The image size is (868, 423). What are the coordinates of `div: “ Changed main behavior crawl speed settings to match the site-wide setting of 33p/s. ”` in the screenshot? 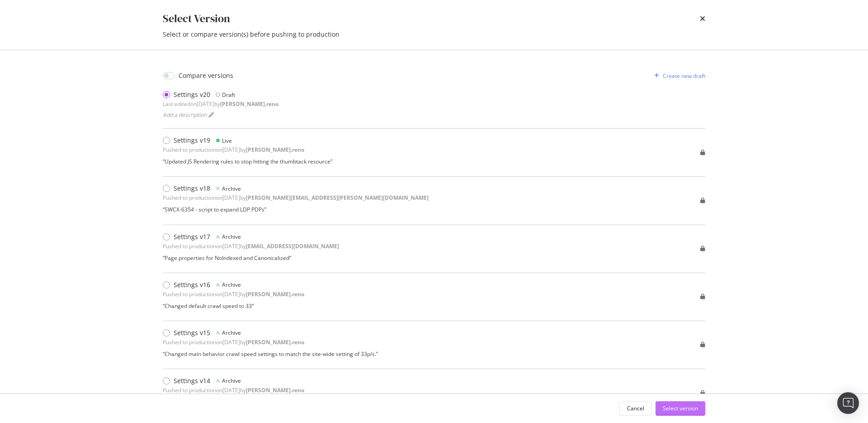 It's located at (270, 354).